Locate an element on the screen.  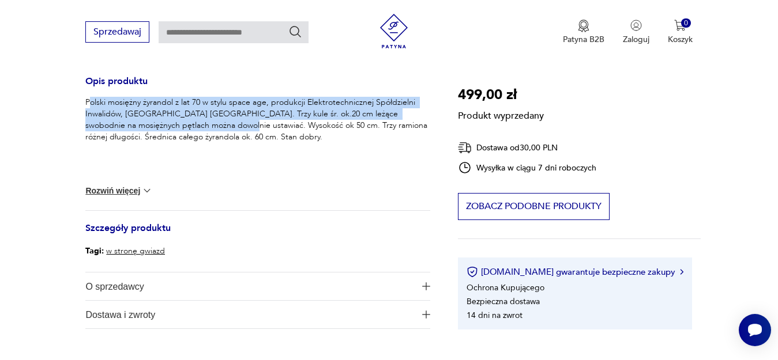
li: Bezpieczna dostawa is located at coordinates (503, 301).